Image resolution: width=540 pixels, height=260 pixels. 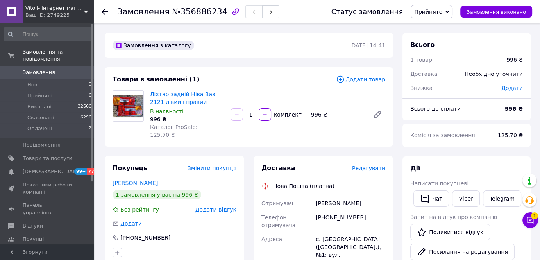 I want to click on span: Написати покупцеві, so click(x=439, y=183).